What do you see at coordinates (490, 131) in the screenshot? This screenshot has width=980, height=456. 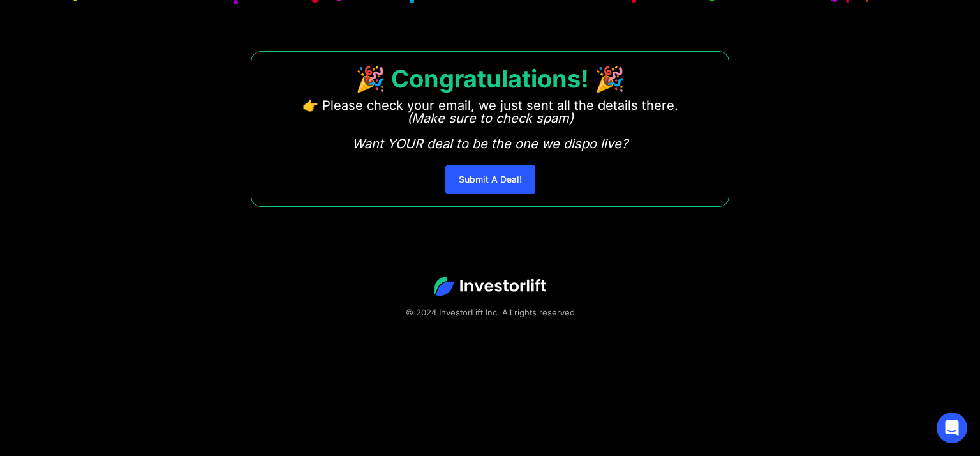 I see `em: (Make sure to check spam) Want YOUR deal to be the one we dispo live?` at bounding box center [490, 131].